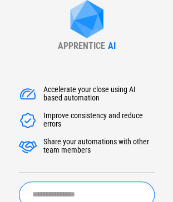  I want to click on div: Improve consistency and reduce errors, so click(99, 121).